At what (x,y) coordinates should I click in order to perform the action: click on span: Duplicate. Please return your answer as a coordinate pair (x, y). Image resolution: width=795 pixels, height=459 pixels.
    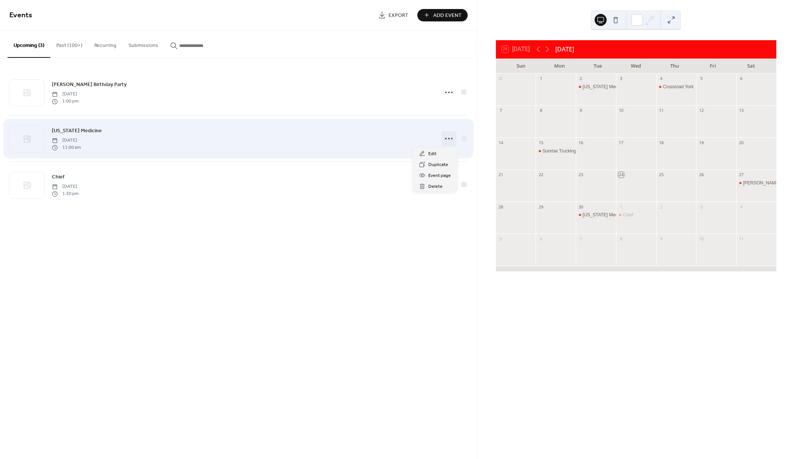
    Looking at the image, I should click on (438, 165).